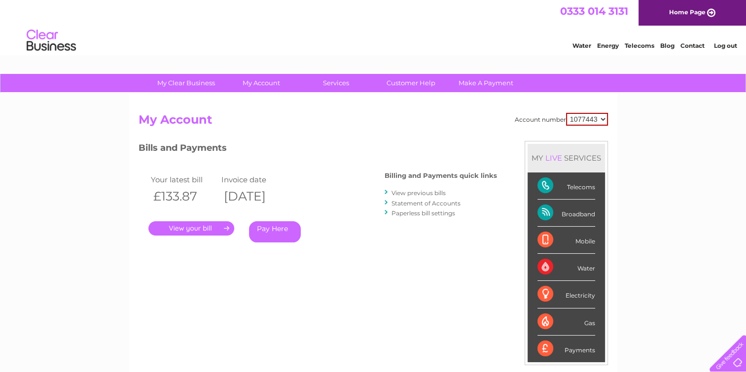 The height and width of the screenshot is (372, 746). What do you see at coordinates (423, 213) in the screenshot?
I see `a: Paperless bill settings` at bounding box center [423, 213].